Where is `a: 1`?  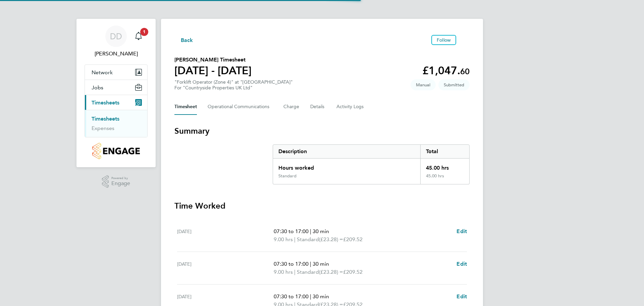 a: 1 is located at coordinates (138, 36).